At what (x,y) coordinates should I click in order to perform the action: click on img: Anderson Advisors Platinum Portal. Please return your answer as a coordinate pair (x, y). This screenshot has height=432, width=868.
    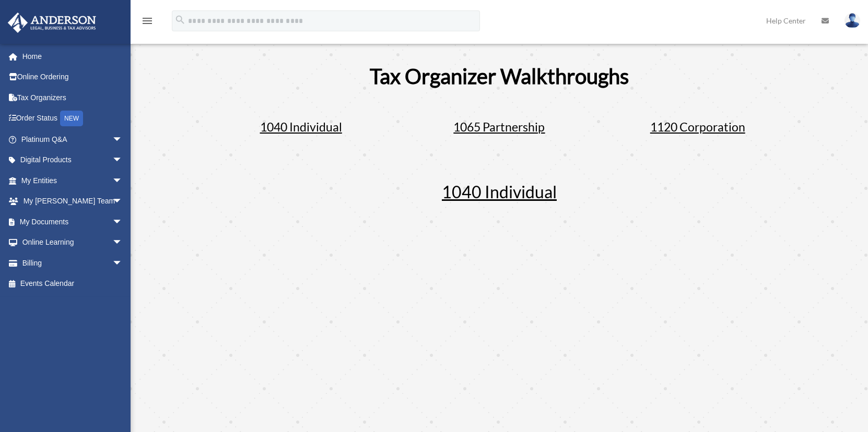
    Looking at the image, I should click on (52, 23).